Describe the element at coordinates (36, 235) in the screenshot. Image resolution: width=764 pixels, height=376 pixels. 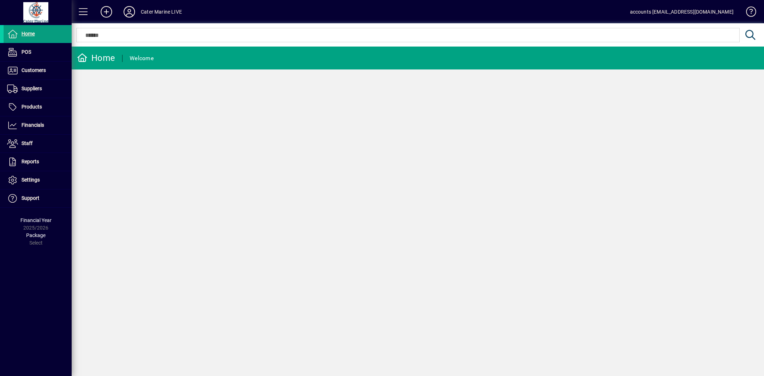
I see `span: Package` at that location.